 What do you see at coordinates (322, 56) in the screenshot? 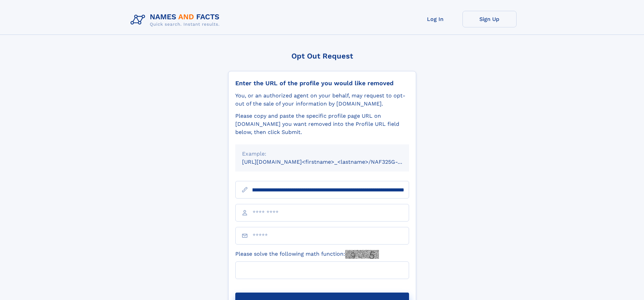
I see `div: Opt Out Request` at bounding box center [322, 56].